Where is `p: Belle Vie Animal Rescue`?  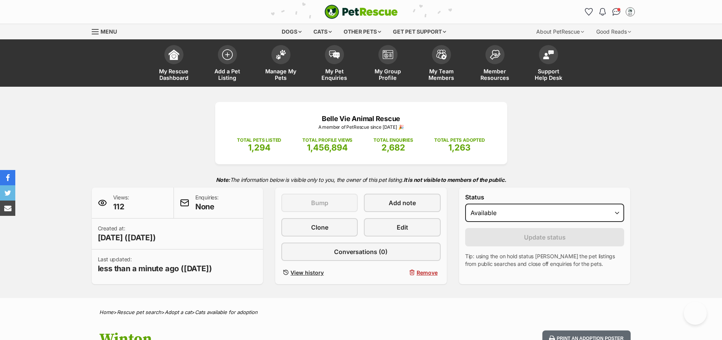 p: Belle Vie Animal Rescue is located at coordinates (361, 118).